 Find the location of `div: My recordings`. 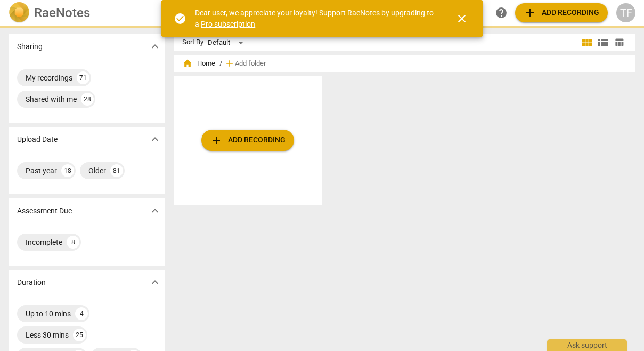

div: My recordings is located at coordinates (49, 78).